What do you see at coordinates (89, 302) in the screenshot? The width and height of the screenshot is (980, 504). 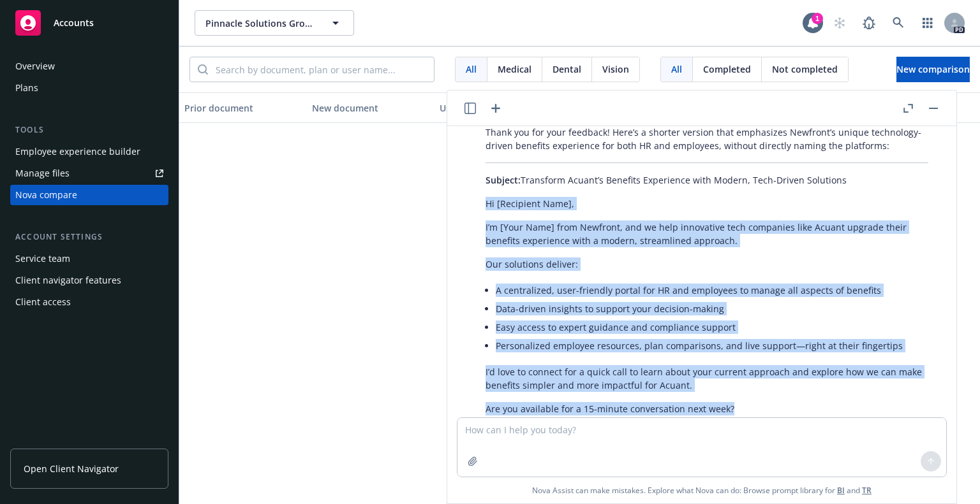 I see `a: Client access` at bounding box center [89, 302].